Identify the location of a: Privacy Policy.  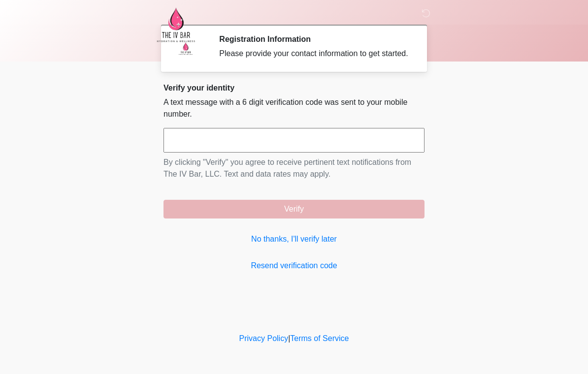
(264, 338).